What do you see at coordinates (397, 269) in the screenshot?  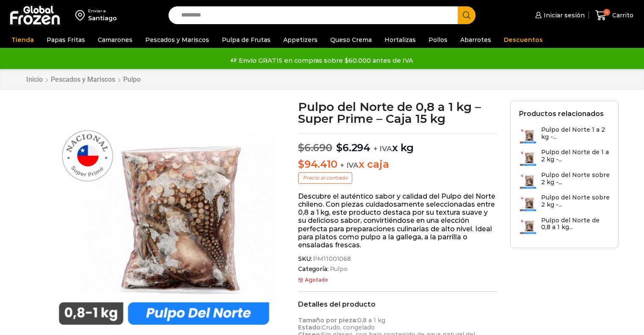 I see `span: Categoría:` at bounding box center [397, 269].